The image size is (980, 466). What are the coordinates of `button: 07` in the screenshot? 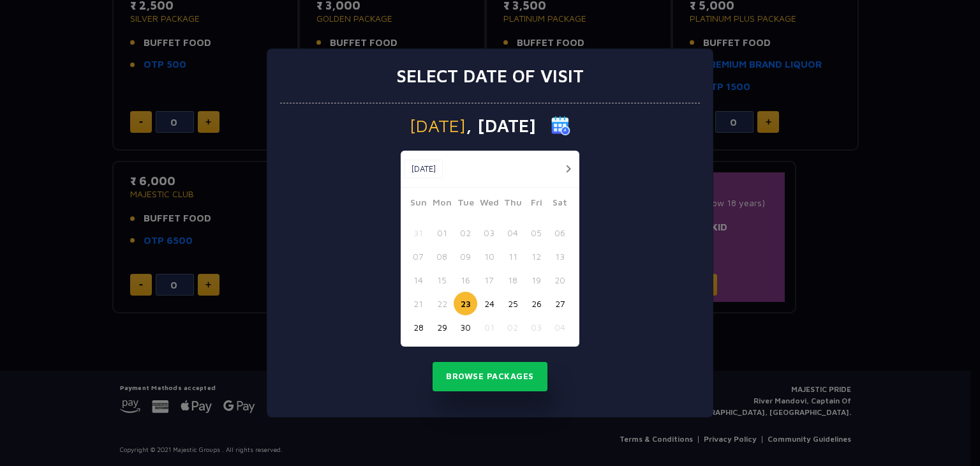 It's located at (418, 256).